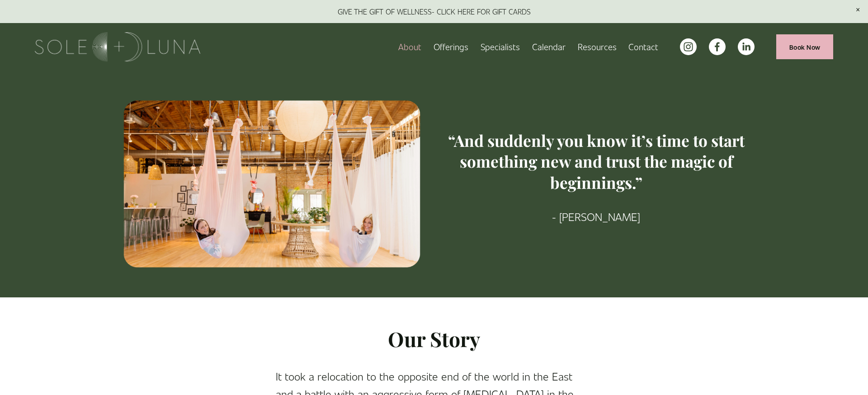  I want to click on a: instagram-unauth, so click(688, 46).